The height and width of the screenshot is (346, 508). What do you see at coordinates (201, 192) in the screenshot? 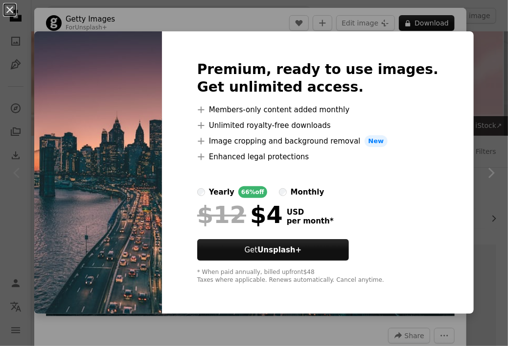
I see `input: yearly66%off` at bounding box center [201, 192].